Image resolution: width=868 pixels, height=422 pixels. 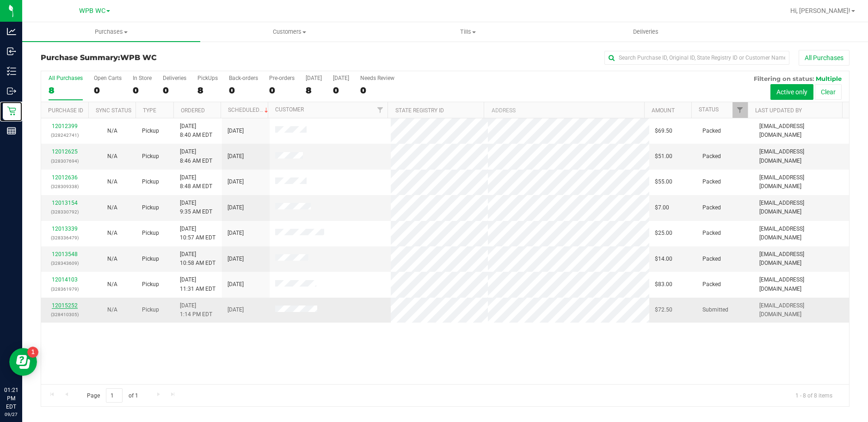 I want to click on a: Customers, so click(x=289, y=32).